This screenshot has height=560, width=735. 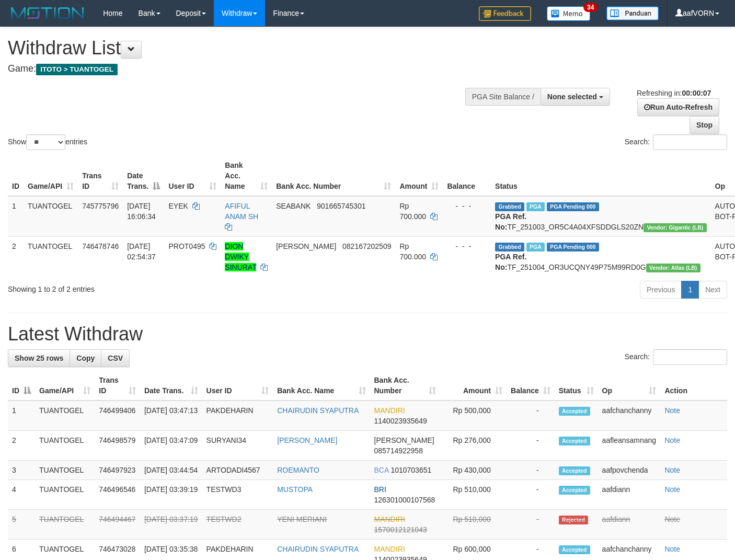 I want to click on input: Search:, so click(x=691, y=357).